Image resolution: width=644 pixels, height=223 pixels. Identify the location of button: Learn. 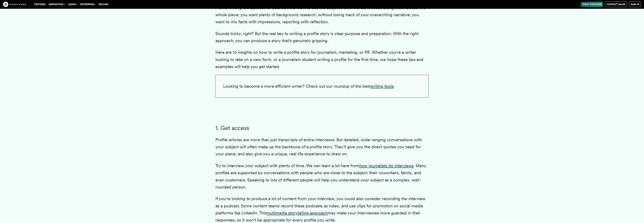
(72, 4).